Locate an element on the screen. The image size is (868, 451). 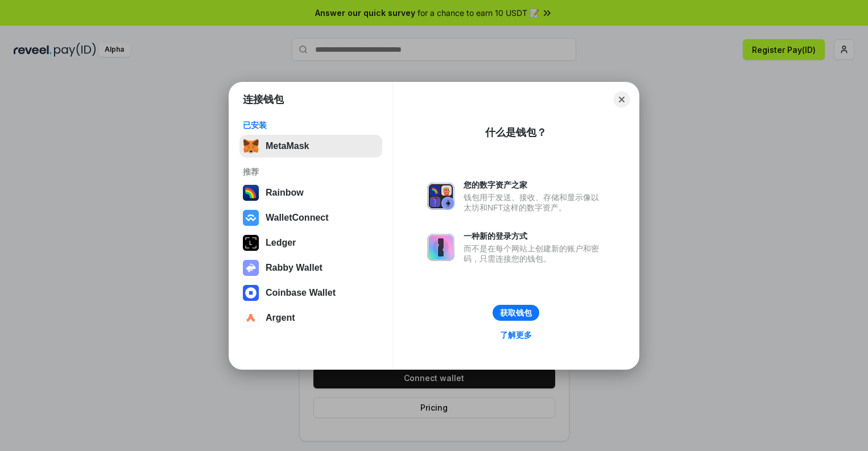
div: WalletConnect is located at coordinates (297, 218).